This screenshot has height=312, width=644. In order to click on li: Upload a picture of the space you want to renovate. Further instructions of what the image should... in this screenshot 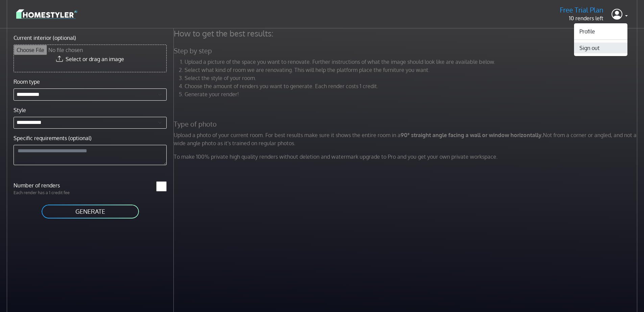, I will do `click(412, 62)`.